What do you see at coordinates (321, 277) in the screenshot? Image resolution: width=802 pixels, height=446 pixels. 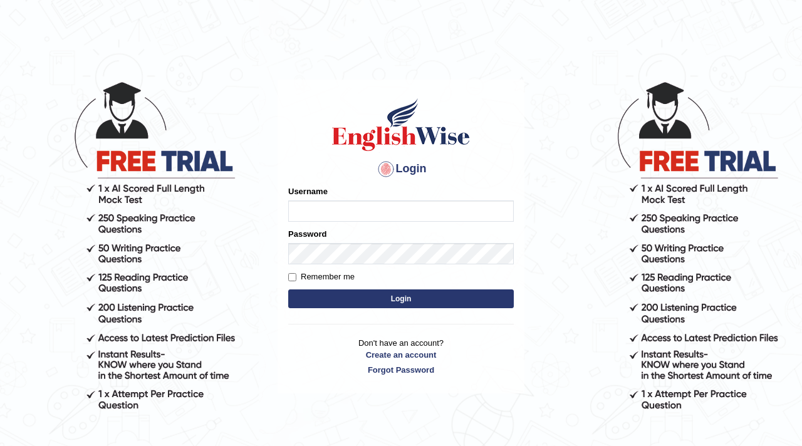 I see `label: Remember me` at bounding box center [321, 277].